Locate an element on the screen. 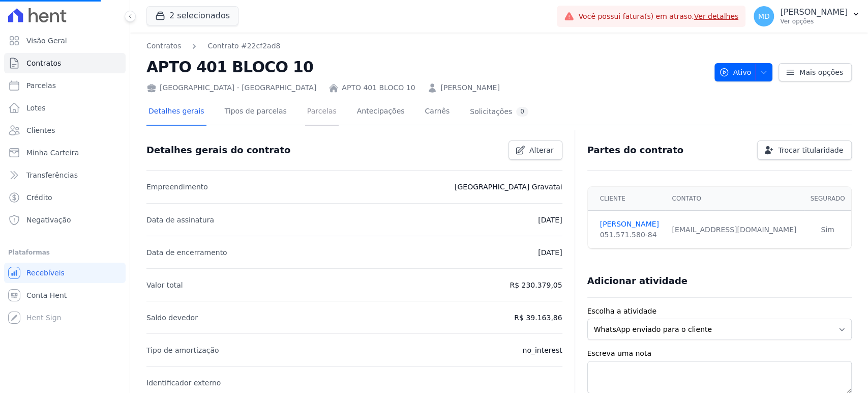  p: Valor total is located at coordinates (165, 285).